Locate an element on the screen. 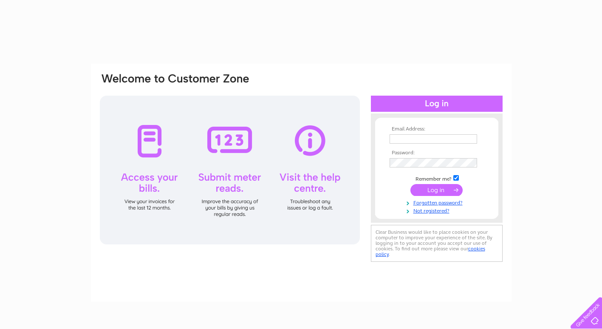 Image resolution: width=602 pixels, height=329 pixels. input: Submit is located at coordinates (436, 190).